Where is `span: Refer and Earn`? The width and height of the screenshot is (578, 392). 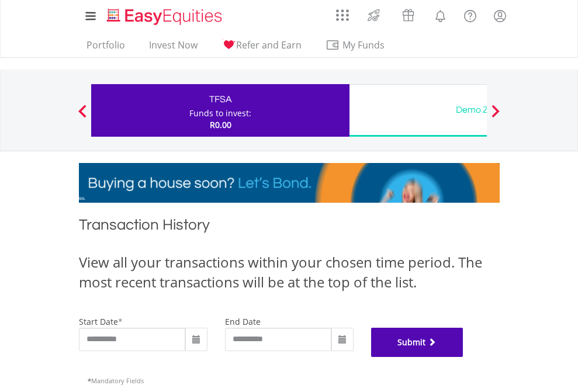 span: Refer and Earn is located at coordinates (269, 45).